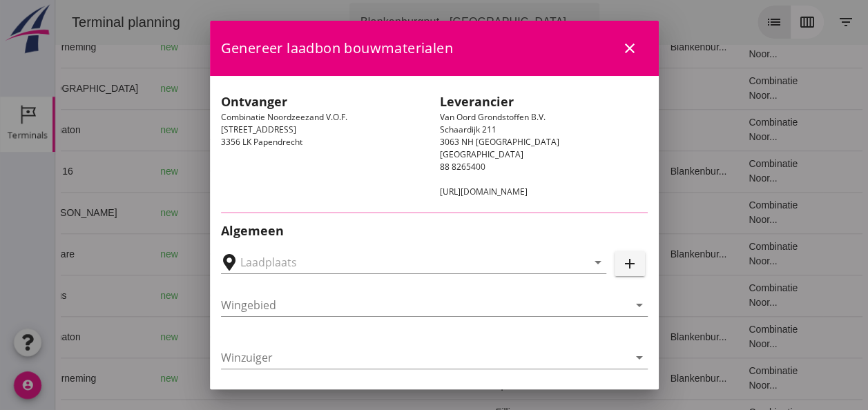 The height and width of the screenshot is (410, 868). I want to click on td: 397, so click(323, 213).